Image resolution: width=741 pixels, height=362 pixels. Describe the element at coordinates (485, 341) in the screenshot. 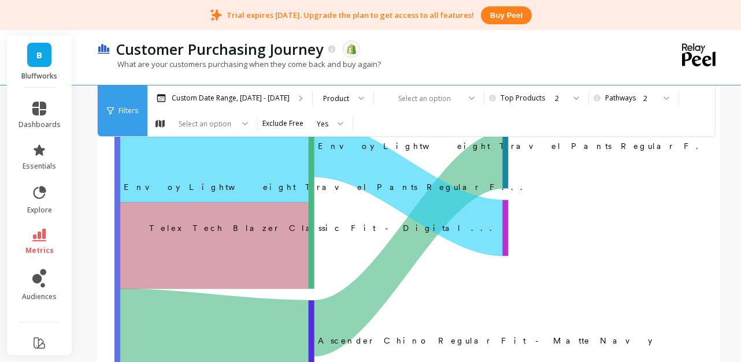

I see `text: Ascender Chino Regular Fit - Matte Navy` at that location.